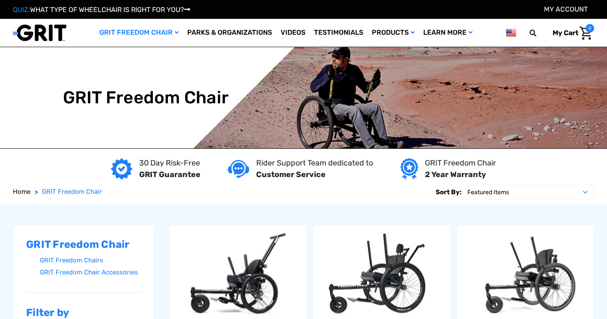 This screenshot has width=607, height=319. I want to click on p: Rider Support Team dedicated to, so click(314, 163).